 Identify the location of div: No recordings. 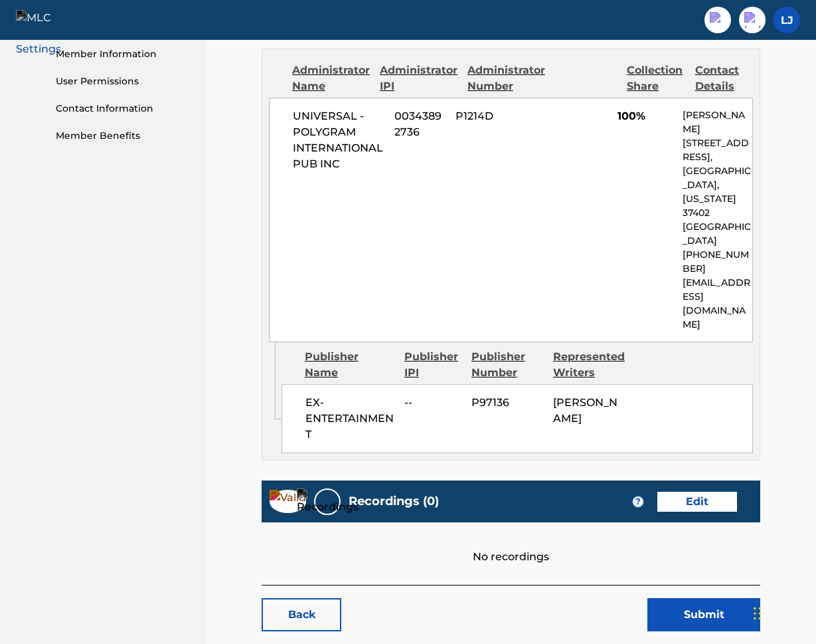
(511, 543).